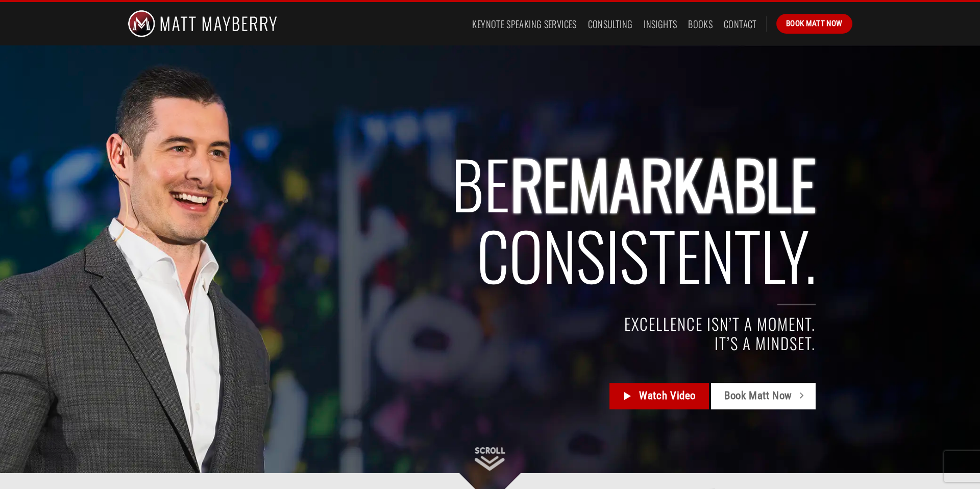 Image resolution: width=980 pixels, height=489 pixels. I want to click on img: Matt Mayberry, so click(202, 24).